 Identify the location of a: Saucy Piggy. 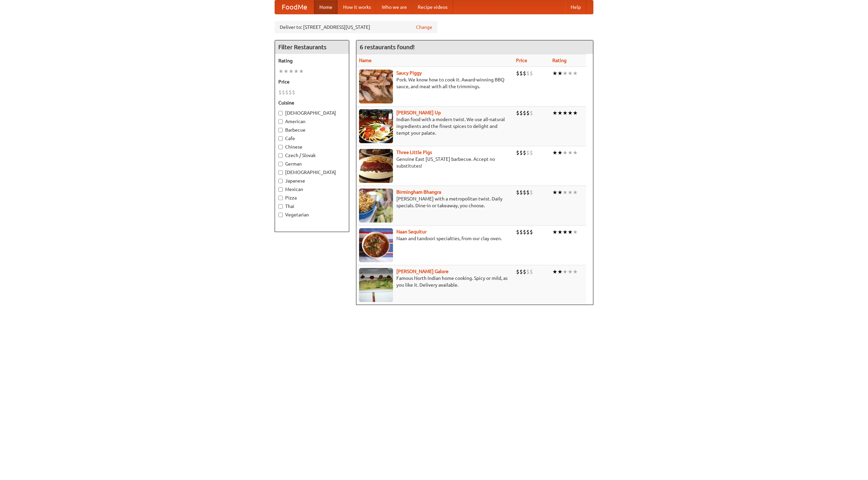
(409, 73).